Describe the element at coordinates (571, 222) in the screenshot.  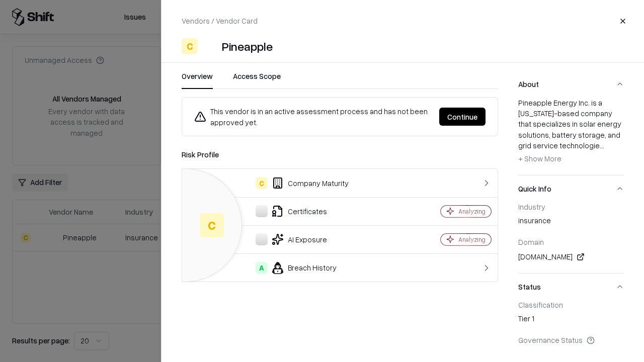
I see `div: insurance` at that location.